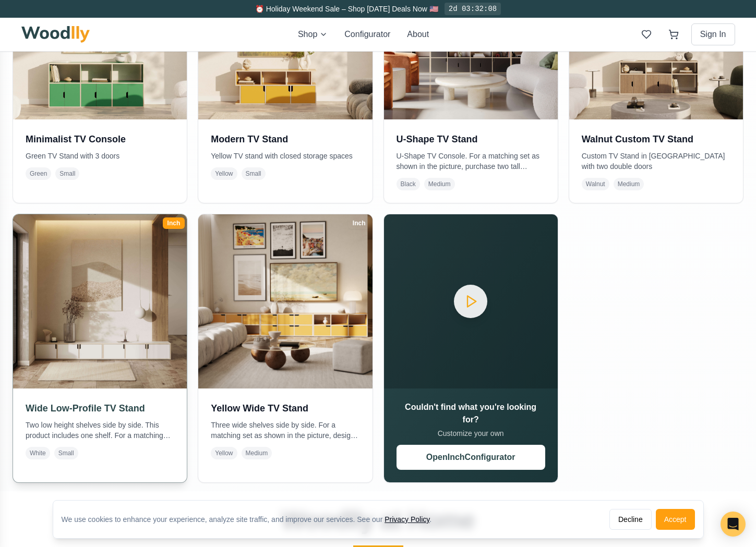 Image resolution: width=756 pixels, height=547 pixels. I want to click on img: Wide Low-Profile TV Stand, so click(100, 302).